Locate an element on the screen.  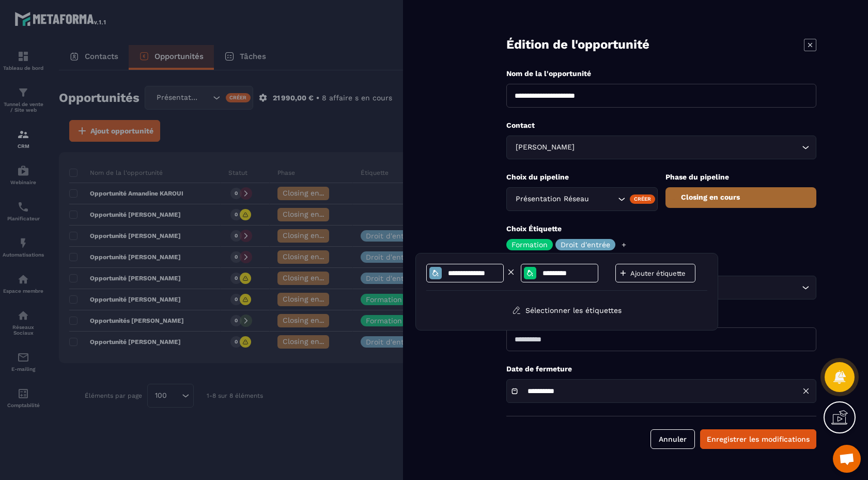
p: Phase du pipeline is located at coordinates (741, 177).